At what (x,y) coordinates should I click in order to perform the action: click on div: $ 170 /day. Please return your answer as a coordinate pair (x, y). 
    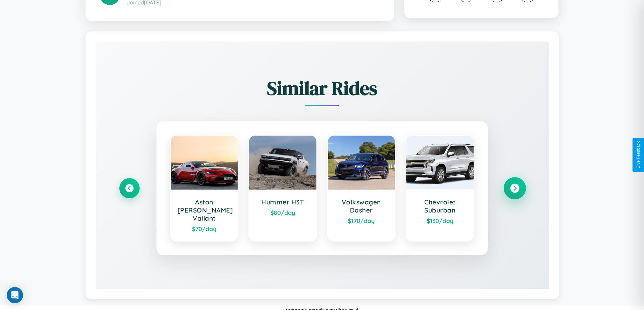
    Looking at the image, I should click on (361, 221).